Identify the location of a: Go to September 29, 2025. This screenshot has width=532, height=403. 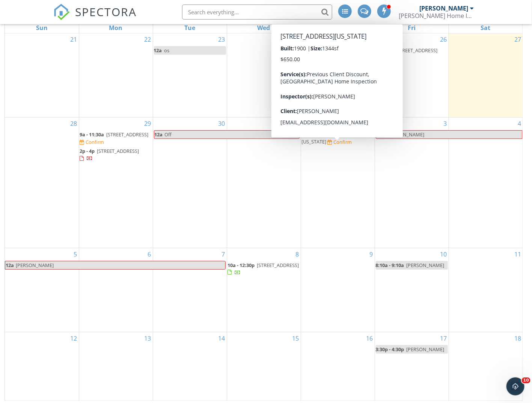
(148, 123).